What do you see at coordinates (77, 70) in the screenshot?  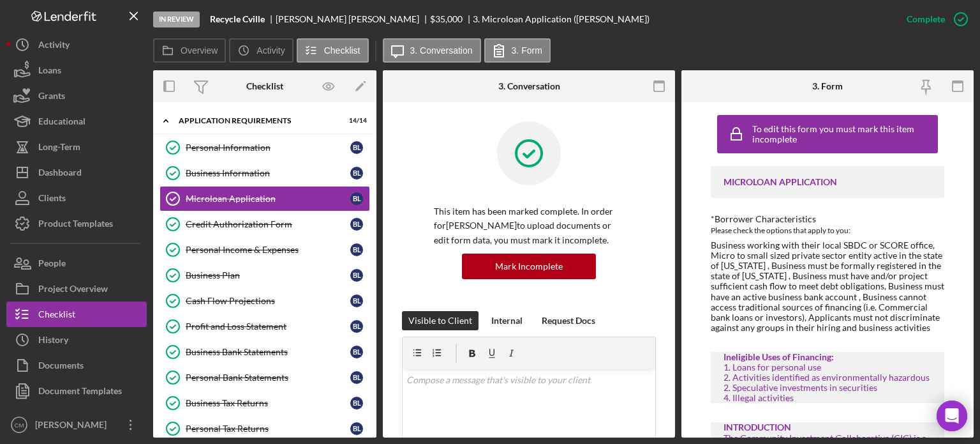 I see `button: Loans` at bounding box center [77, 70].